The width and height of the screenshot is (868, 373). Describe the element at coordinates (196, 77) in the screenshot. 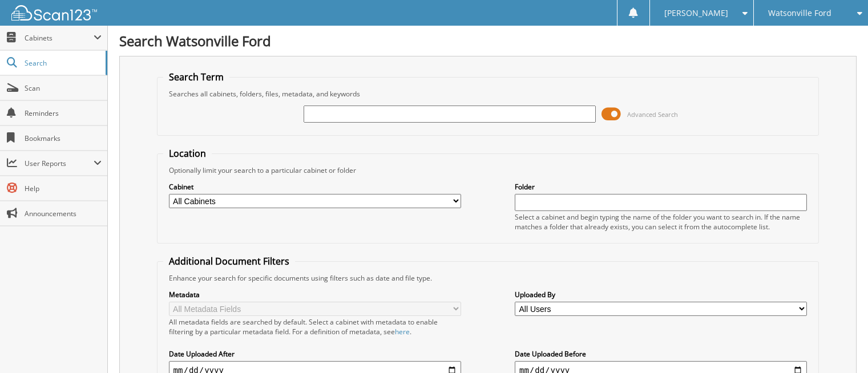

I see `legend: Search Term` at that location.